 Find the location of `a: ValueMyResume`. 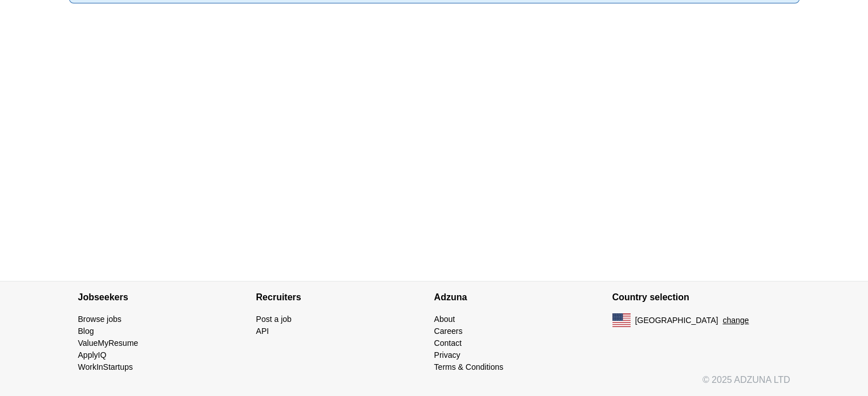

a: ValueMyResume is located at coordinates (109, 344).